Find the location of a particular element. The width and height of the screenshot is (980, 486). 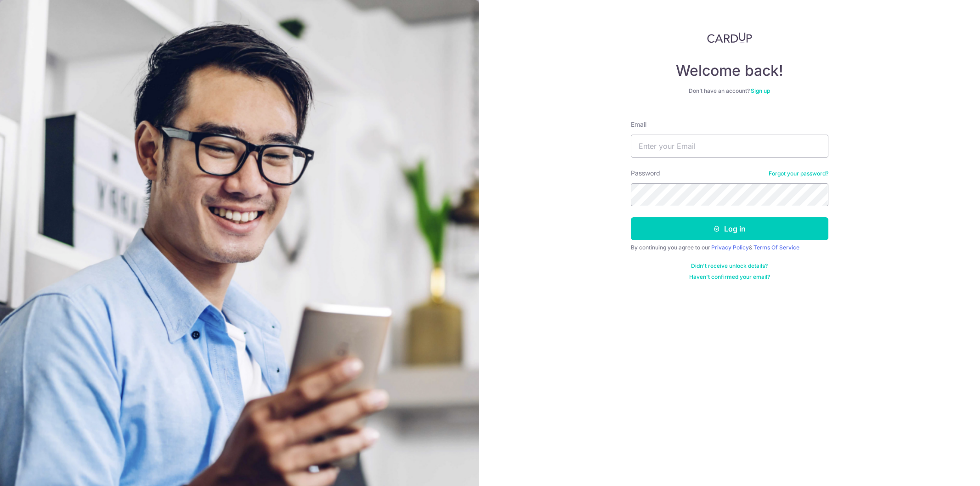

a: Sign up is located at coordinates (761, 91).